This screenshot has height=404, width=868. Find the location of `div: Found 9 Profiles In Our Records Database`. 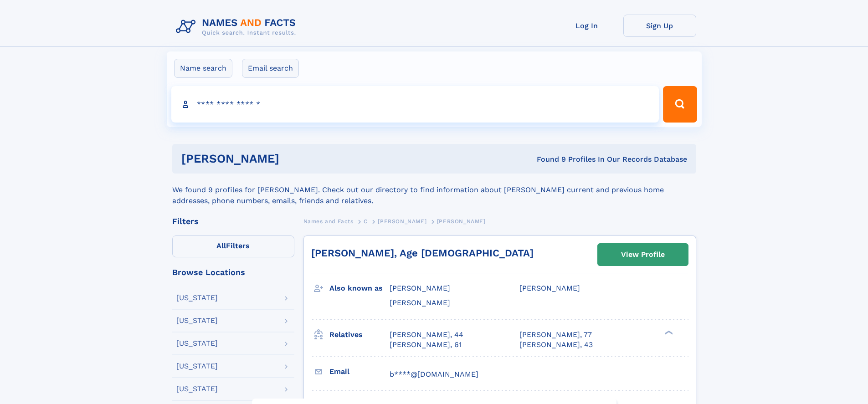

div: Found 9 Profiles In Our Records Database is located at coordinates (547, 159).